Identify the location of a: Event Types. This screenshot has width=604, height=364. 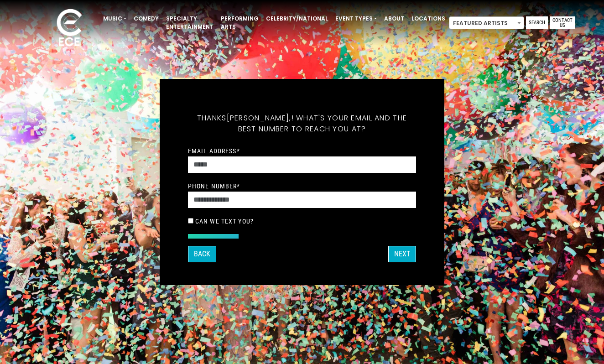
(356, 19).